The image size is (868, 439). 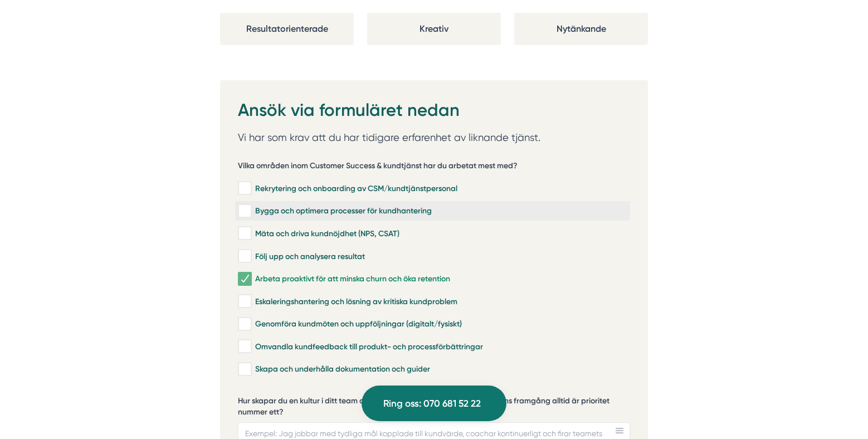 I want to click on span: Ring oss: 070 681 52 22, so click(x=431, y=403).